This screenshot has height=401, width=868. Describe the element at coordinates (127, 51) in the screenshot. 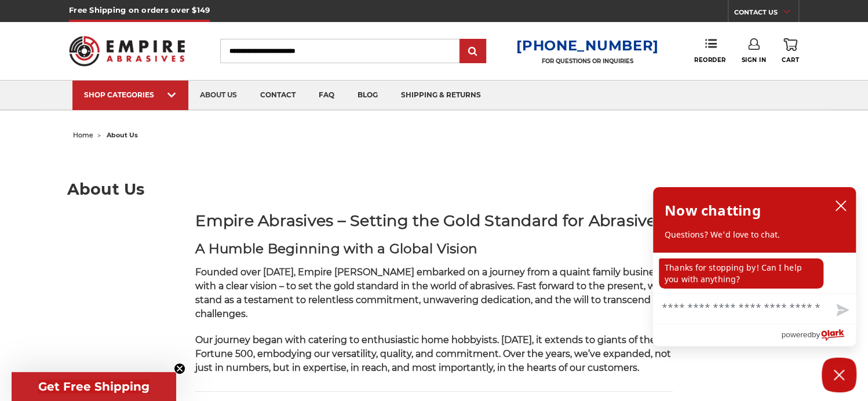

I see `img: Empire Abrasives` at that location.